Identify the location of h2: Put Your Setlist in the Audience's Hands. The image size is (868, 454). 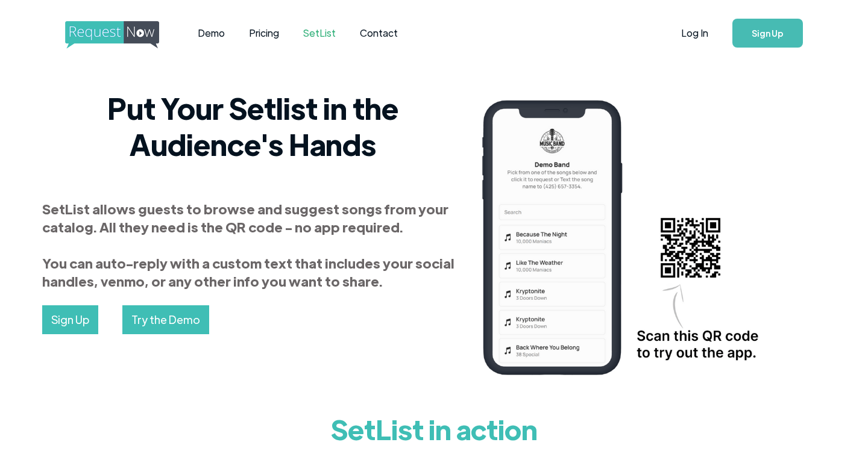
(253, 126).